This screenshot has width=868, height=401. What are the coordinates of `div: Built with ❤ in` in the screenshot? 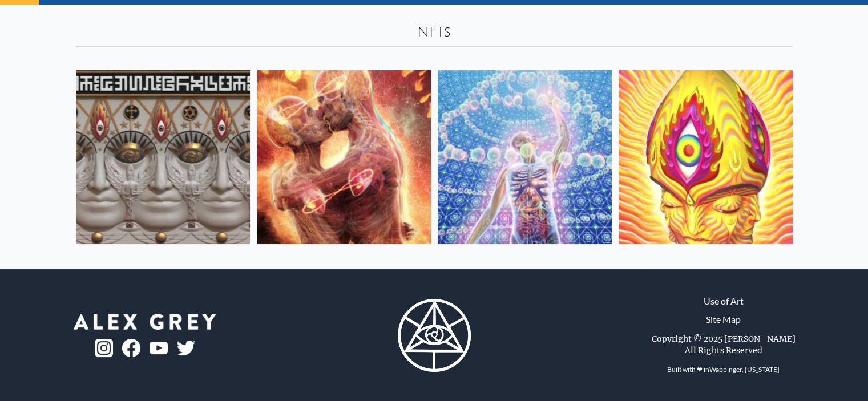 It's located at (723, 370).